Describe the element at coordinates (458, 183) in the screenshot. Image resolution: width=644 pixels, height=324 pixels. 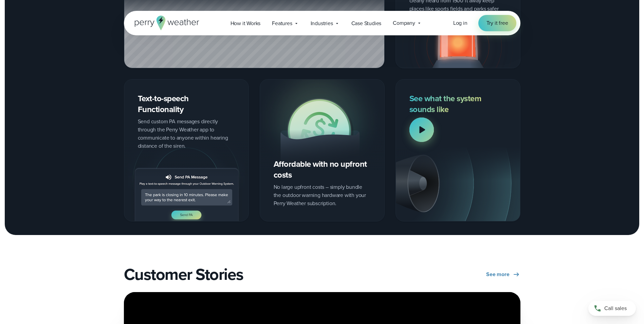
I see `img: outdoor warning system` at that location.